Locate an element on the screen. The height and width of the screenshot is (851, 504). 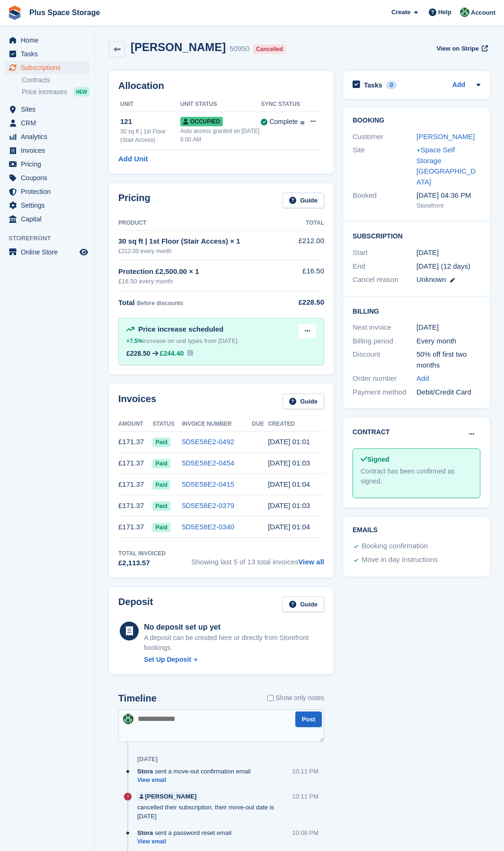
img: icon-info-grey-7440780725fd019a000dd9b08b2336e03edf1995a4989e88bcd33f0948082b44.svg is located at coordinates (302, 123).